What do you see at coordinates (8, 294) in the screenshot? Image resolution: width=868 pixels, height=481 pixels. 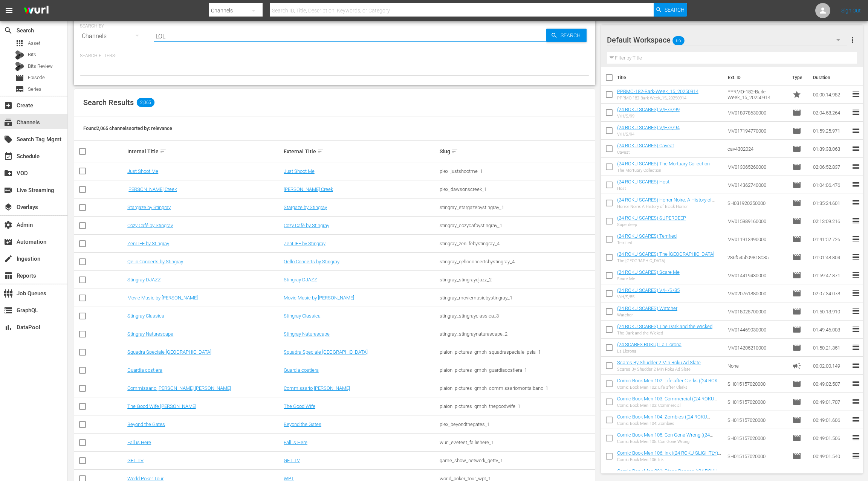 I see `span: Job Queues` at bounding box center [8, 294].